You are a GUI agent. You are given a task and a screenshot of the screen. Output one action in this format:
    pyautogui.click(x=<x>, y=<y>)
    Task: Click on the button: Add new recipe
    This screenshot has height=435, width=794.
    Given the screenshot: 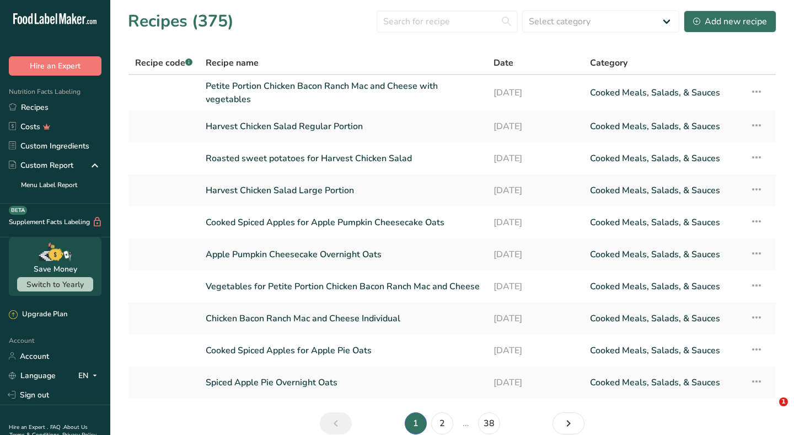 What is the action you would take?
    pyautogui.click(x=730, y=22)
    